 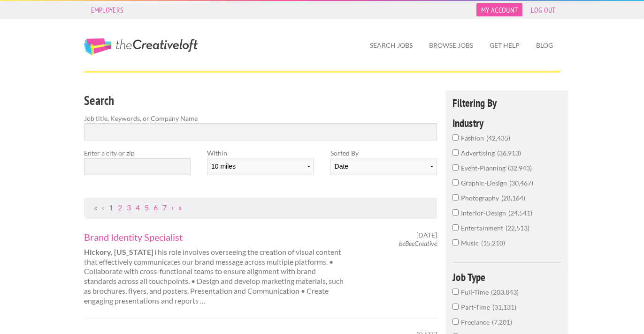 What do you see at coordinates (391, 45) in the screenshot?
I see `a: Search Jobs` at bounding box center [391, 45].